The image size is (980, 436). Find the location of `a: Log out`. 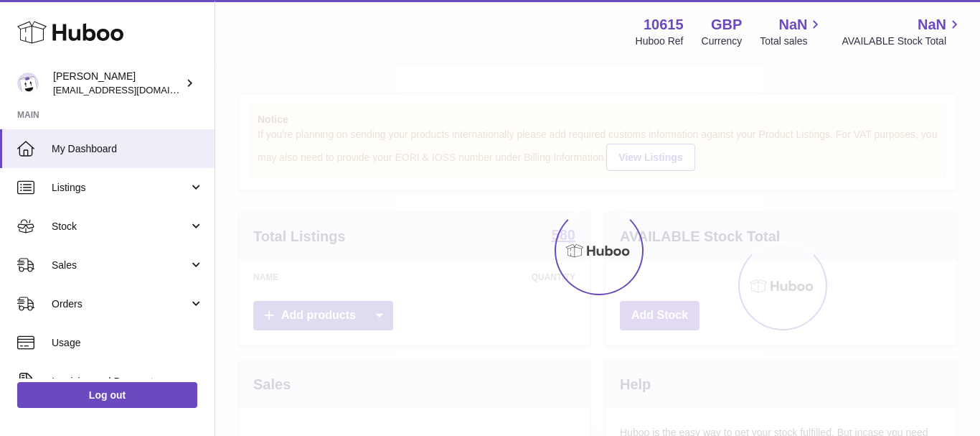

a: Log out is located at coordinates (107, 395).